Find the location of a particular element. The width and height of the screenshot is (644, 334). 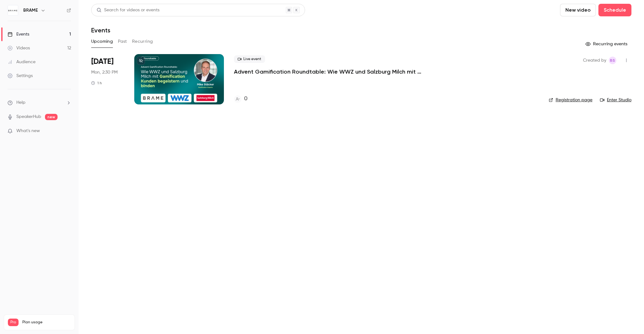

div: Settings is located at coordinates (20, 76).